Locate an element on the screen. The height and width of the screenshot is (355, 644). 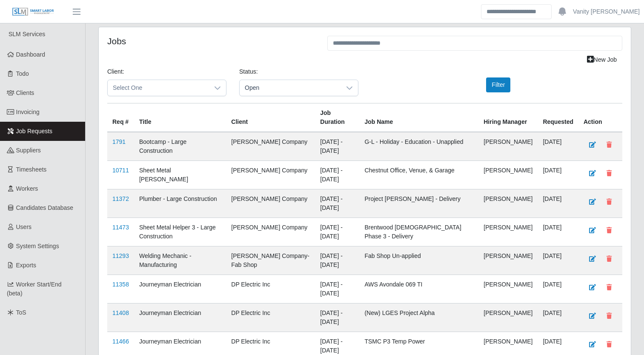
span: Worker Start/End (beta) is located at coordinates (34, 289).